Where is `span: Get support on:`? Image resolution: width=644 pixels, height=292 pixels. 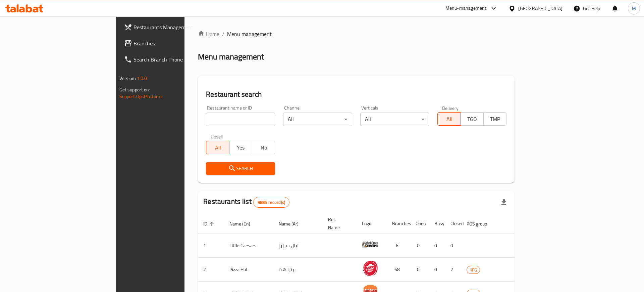 span: Get support on: is located at coordinates (135, 89).